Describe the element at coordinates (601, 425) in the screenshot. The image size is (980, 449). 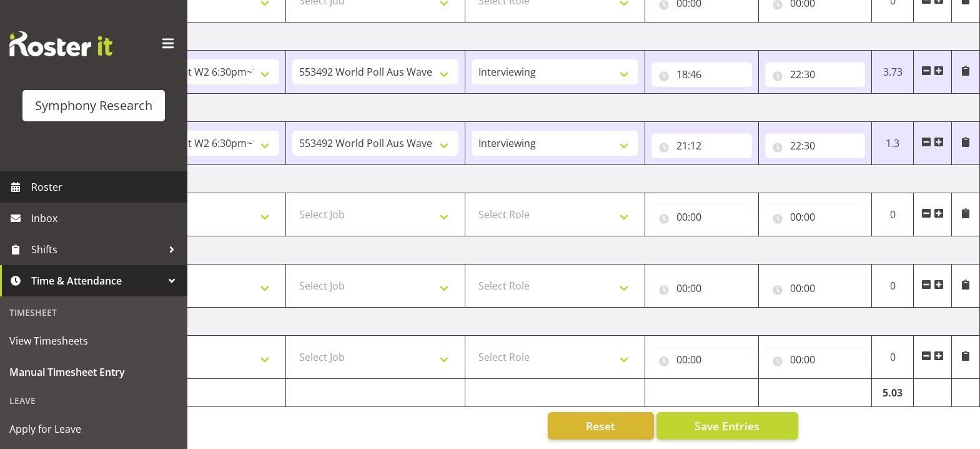
I see `button: Reset` at that location.